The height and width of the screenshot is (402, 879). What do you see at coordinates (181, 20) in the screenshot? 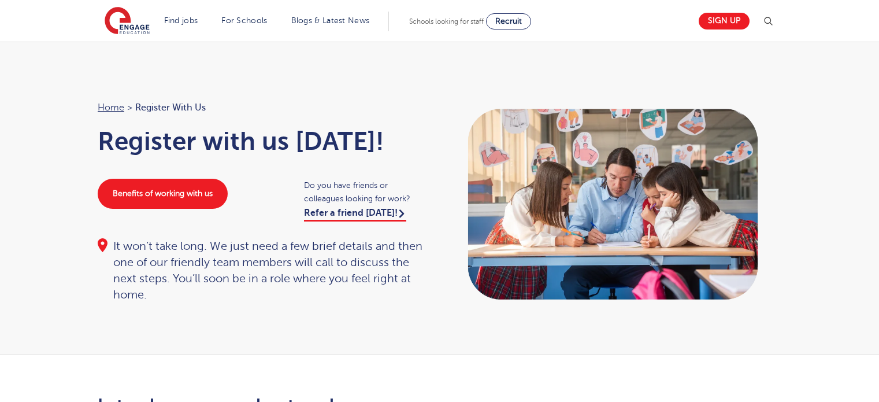
I see `a: Find jobs` at bounding box center [181, 20].